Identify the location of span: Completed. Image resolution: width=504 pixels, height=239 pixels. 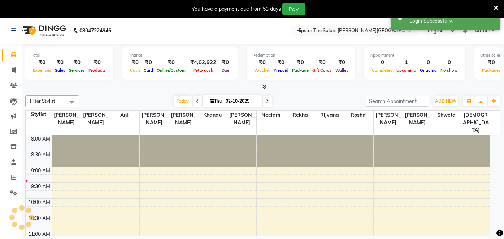
(382, 70).